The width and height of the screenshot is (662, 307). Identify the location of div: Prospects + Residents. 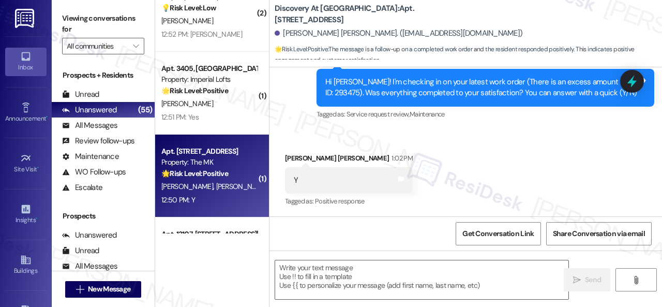
(103, 75).